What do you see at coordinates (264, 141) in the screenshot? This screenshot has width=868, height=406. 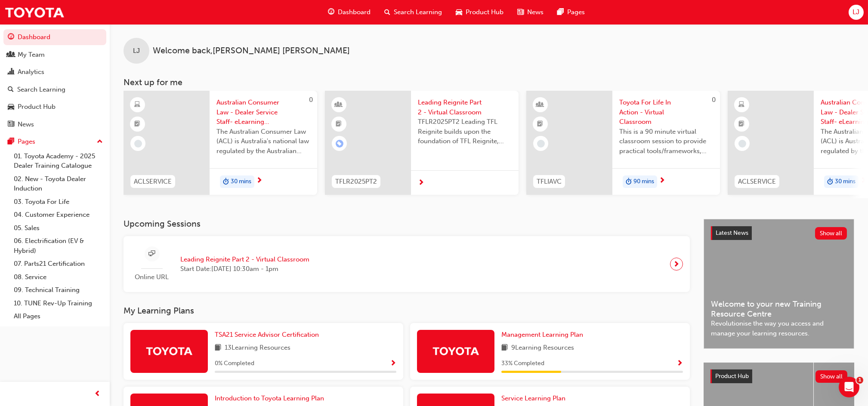 I see `span: The Australian Consumer Law (ACL) is Australia's national law regulated by the Australian Competi...` at bounding box center [264, 141].